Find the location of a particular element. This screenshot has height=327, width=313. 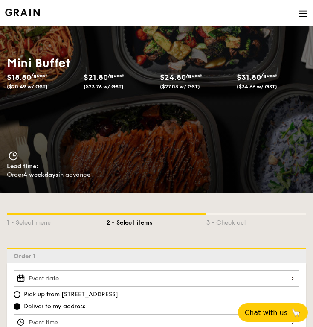

div: Order in advance is located at coordinates (157, 175).